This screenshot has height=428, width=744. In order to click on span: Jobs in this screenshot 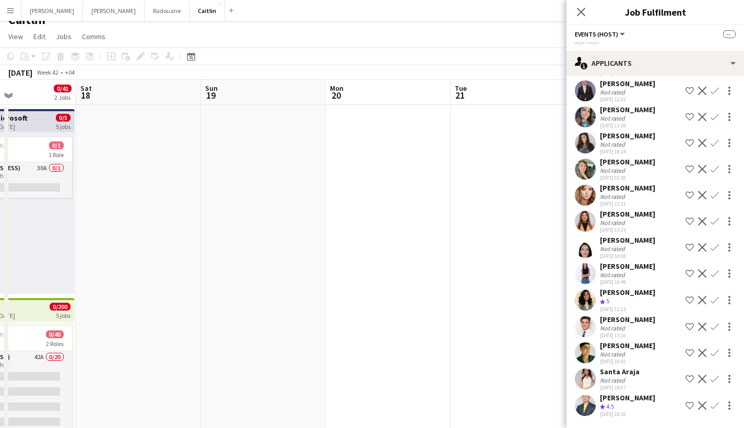, I will do `click(64, 37)`.